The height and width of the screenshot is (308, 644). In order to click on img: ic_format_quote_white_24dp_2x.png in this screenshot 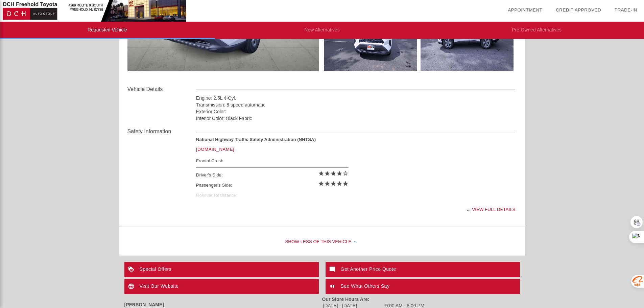, I will do `click(333, 286)`.